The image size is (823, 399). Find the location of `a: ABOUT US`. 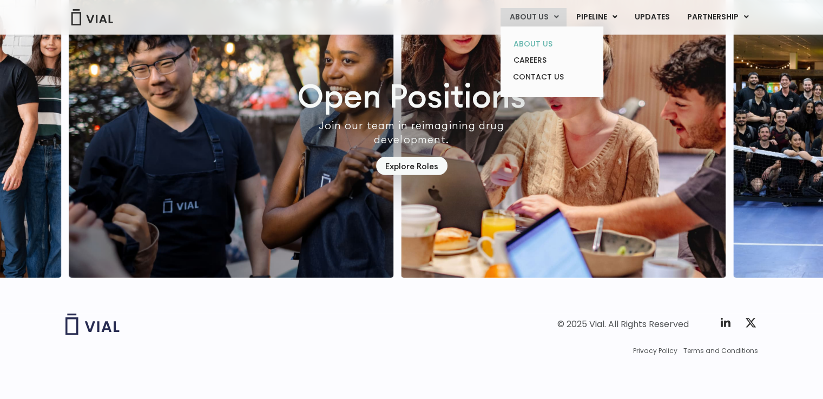

a: ABOUT US is located at coordinates (551, 44).